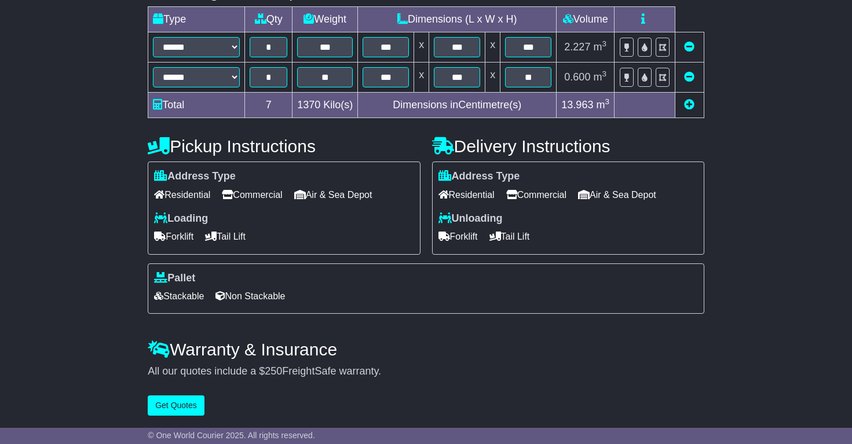 This screenshot has width=852, height=444. I want to click on span: Non Stackable, so click(250, 296).